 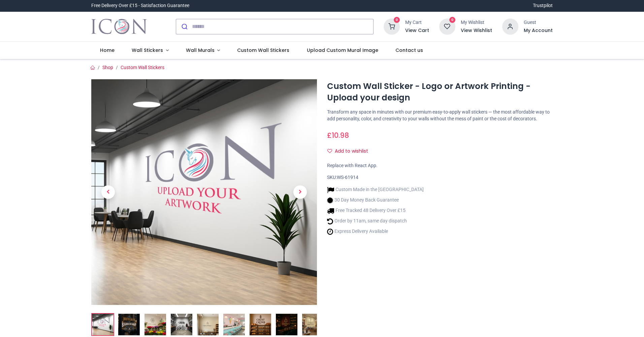 I want to click on a: My Account, so click(x=538, y=31).